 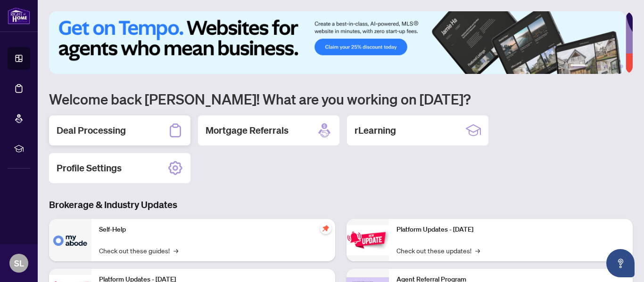 What do you see at coordinates (438, 250) in the screenshot?
I see `a: Check out these updates!→` at bounding box center [438, 250].